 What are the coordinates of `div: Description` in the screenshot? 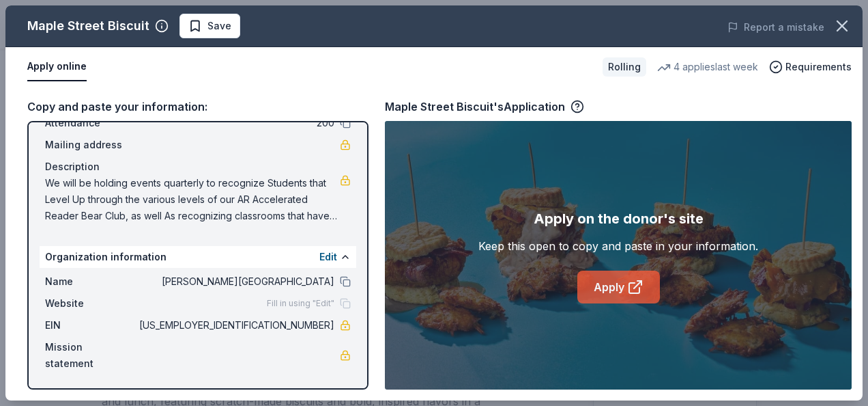 It's located at (198, 167).